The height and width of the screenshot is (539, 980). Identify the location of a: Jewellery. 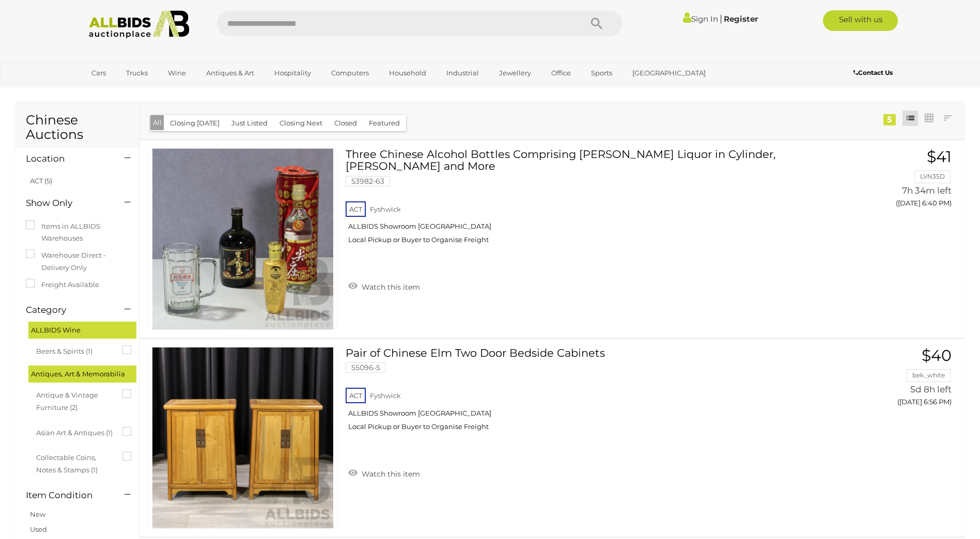
(515, 73).